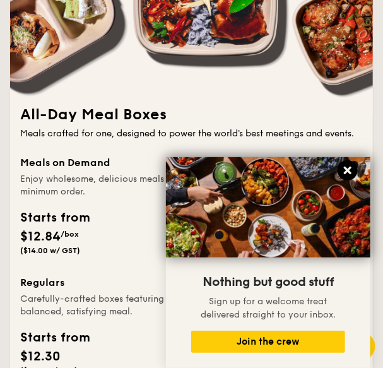  Describe the element at coordinates (268, 308) in the screenshot. I see `span: Sign up for a welcome treat delivered straight to your inbox.` at that location.